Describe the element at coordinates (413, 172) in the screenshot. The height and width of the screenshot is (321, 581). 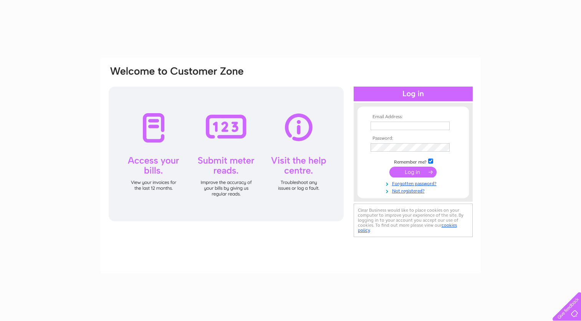
I see `input: Submit` at that location.